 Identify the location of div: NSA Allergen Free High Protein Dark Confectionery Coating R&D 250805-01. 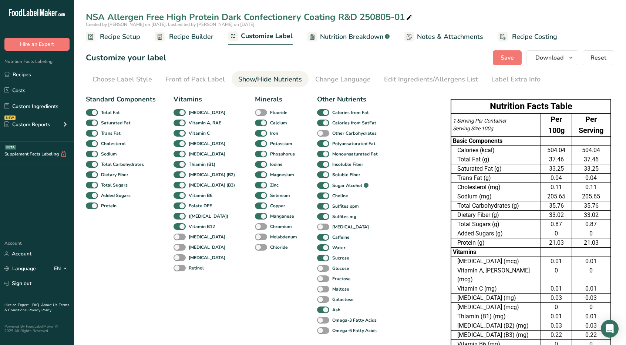
(250, 17).